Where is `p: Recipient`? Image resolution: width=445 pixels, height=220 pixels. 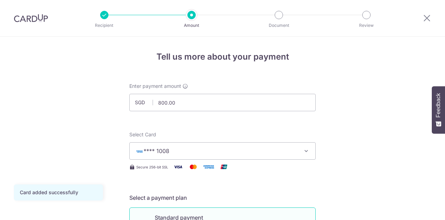 p: Recipient is located at coordinates (104, 25).